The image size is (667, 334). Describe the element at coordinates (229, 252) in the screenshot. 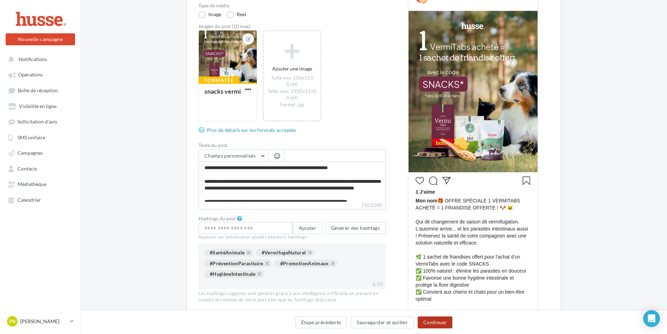

I see `div: #SantéAnimale` at that location.